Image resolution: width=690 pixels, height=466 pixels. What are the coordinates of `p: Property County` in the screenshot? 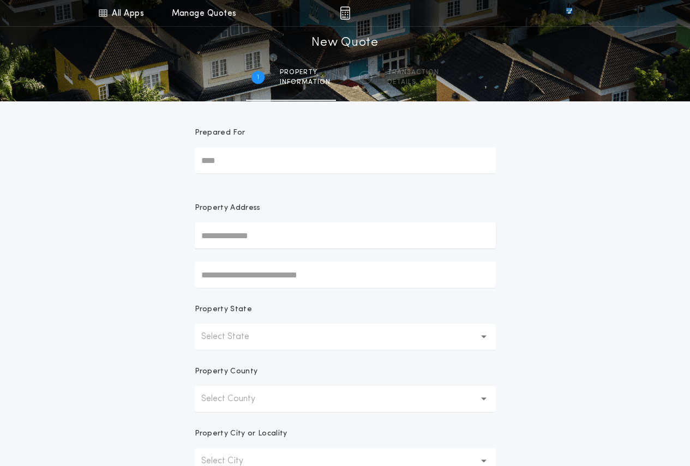 It's located at (226, 372).